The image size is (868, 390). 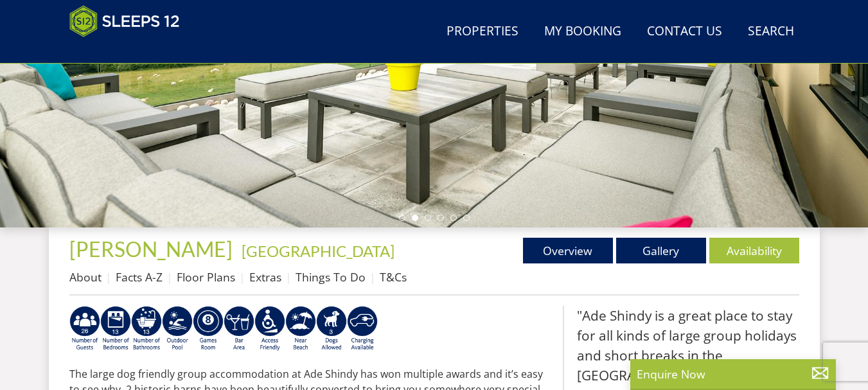 What do you see at coordinates (685, 32) in the screenshot?
I see `a: Contact Us` at bounding box center [685, 32].